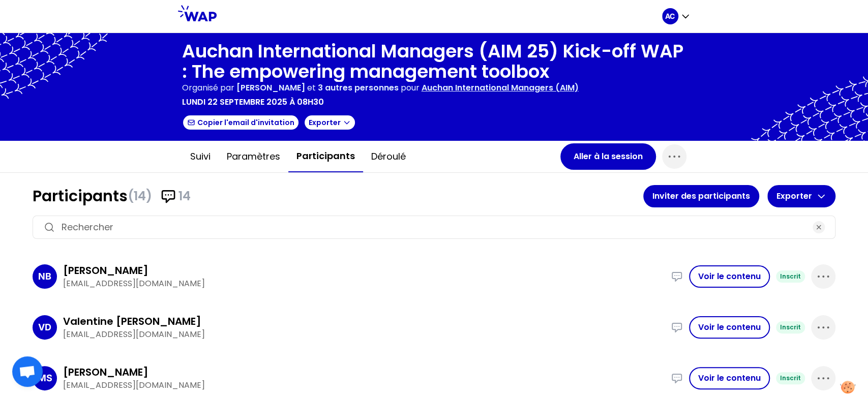 Image resolution: width=868 pixels, height=397 pixels. Describe the element at coordinates (338, 196) in the screenshot. I see `h1: Participants` at that location.